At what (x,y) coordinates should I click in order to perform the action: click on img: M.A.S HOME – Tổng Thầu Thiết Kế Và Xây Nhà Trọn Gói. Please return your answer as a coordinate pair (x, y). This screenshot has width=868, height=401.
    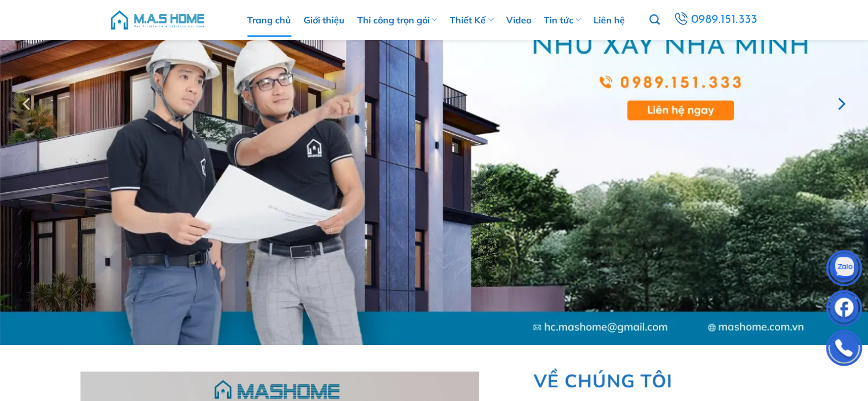
    Looking at the image, I should click on (157, 20).